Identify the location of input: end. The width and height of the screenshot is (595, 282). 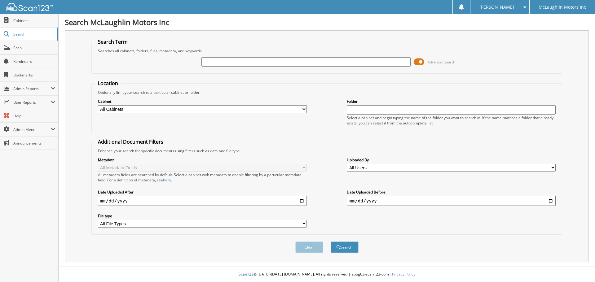
(451, 201).